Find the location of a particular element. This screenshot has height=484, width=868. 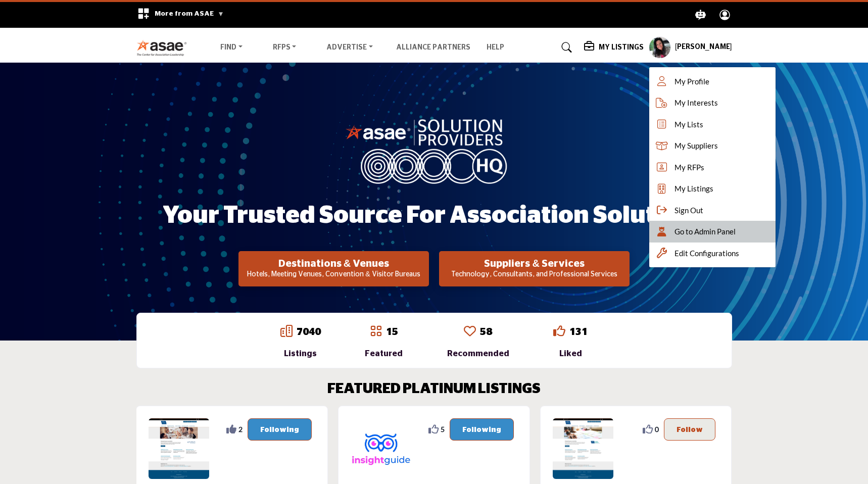

div: Recommended is located at coordinates (478, 354).